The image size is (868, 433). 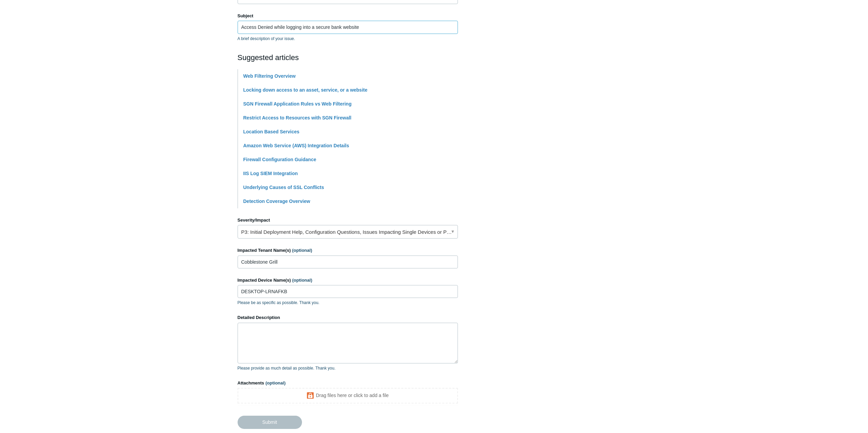 What do you see at coordinates (348, 16) in the screenshot?
I see `label: Subject` at bounding box center [348, 16].